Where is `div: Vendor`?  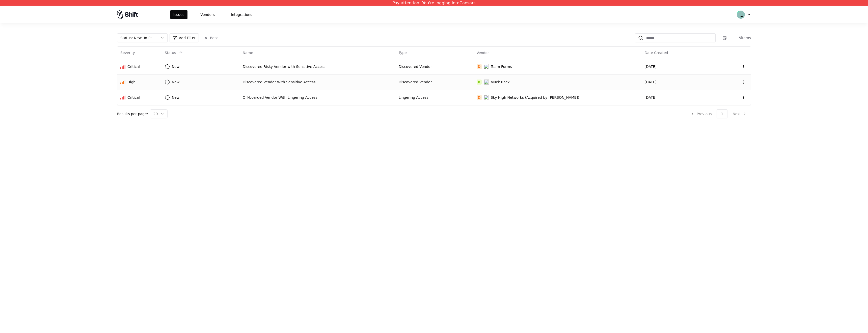
div: Vendor is located at coordinates (483, 53).